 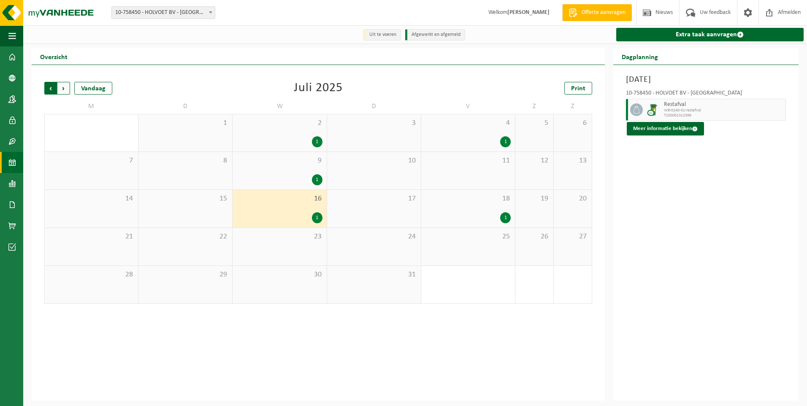 I want to click on span: T250001312396, so click(x=723, y=116).